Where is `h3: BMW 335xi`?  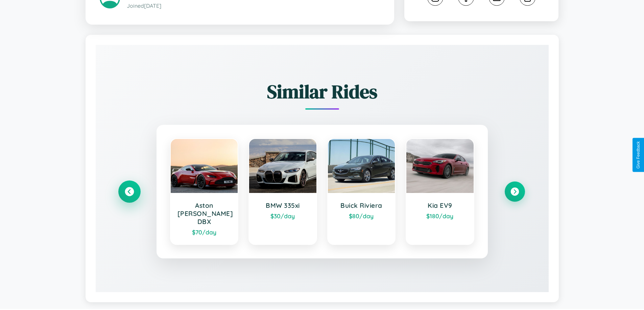 h3: BMW 335xi is located at coordinates (283, 206).